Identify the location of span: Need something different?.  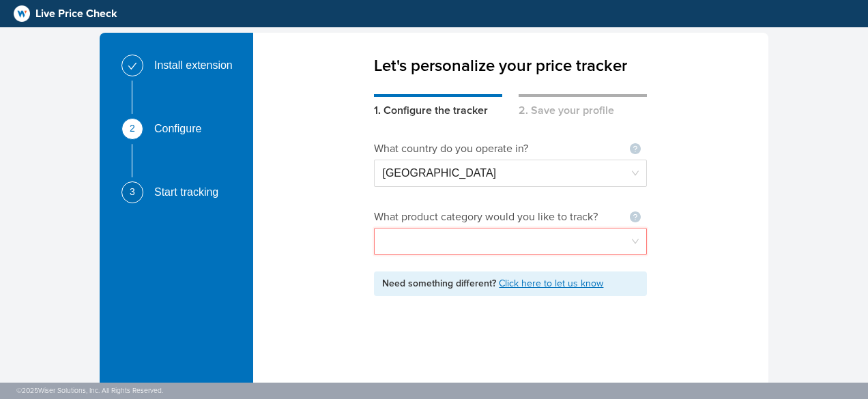
(441, 283).